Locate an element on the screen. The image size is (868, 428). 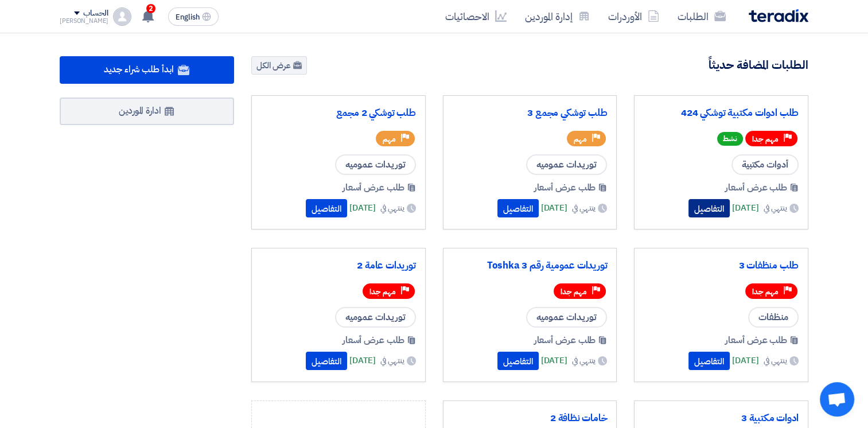
div: الحساب is located at coordinates (95, 13).